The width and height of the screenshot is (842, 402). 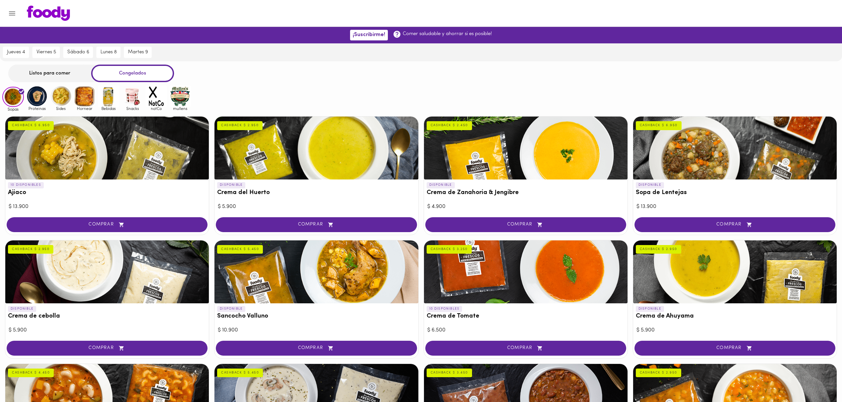 What do you see at coordinates (84, 96) in the screenshot?
I see `img: Hornear` at bounding box center [84, 96].